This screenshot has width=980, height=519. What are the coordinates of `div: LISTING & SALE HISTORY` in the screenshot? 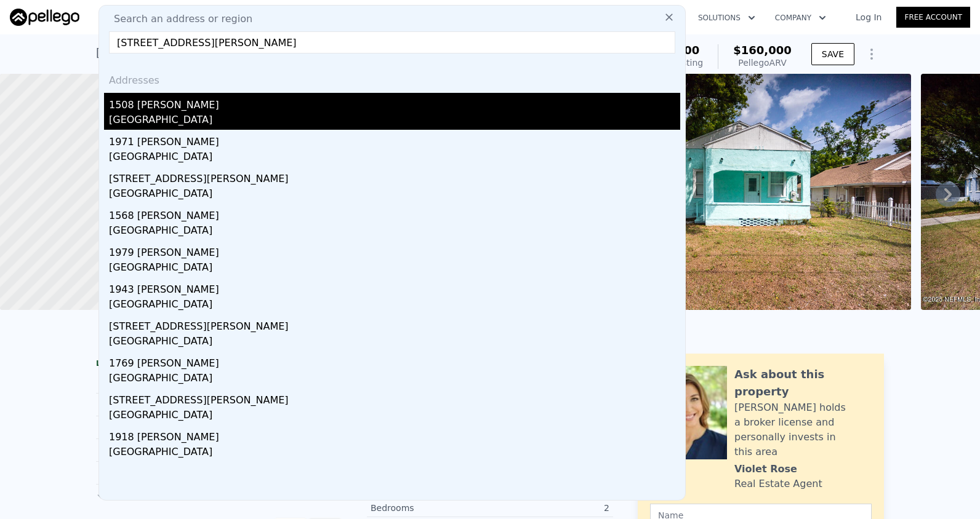 It's located at (219, 365).